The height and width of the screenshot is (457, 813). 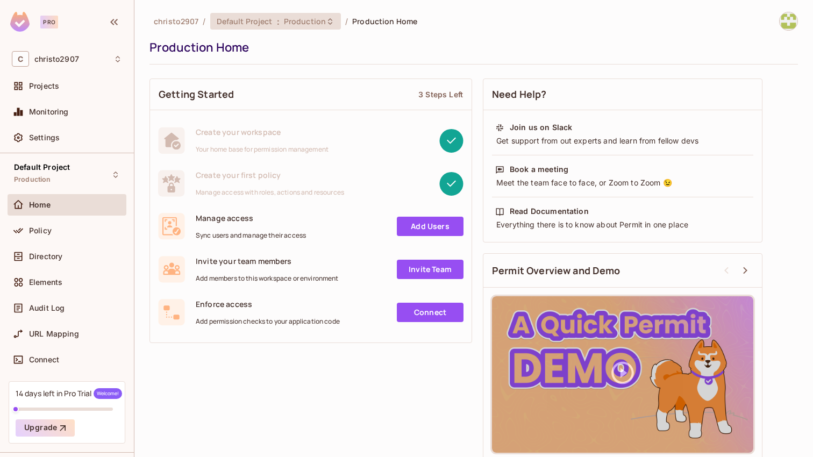 I want to click on span: Add permission checks to your application code, so click(x=268, y=322).